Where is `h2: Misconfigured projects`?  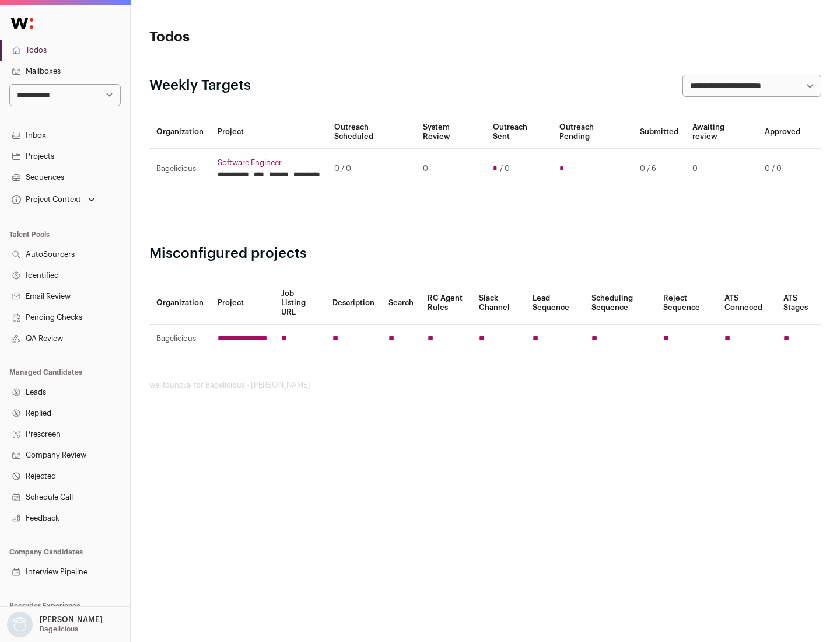 h2: Misconfigured projects is located at coordinates (485, 254).